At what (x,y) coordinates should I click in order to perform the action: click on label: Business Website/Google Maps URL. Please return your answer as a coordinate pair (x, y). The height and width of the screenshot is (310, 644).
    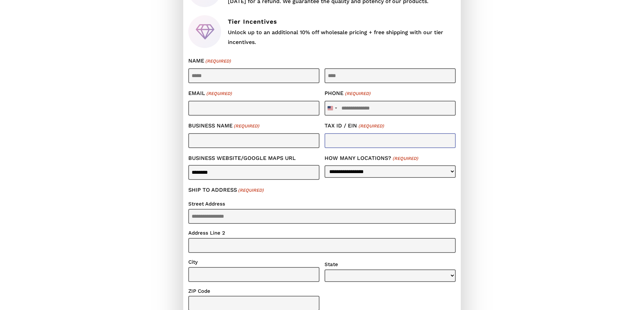
    Looking at the image, I should click on (242, 158).